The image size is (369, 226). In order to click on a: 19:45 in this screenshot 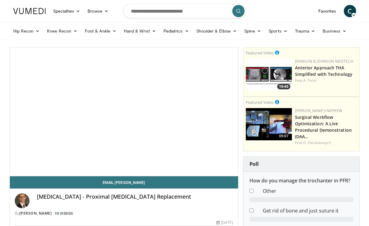, I will do `click(269, 75)`.